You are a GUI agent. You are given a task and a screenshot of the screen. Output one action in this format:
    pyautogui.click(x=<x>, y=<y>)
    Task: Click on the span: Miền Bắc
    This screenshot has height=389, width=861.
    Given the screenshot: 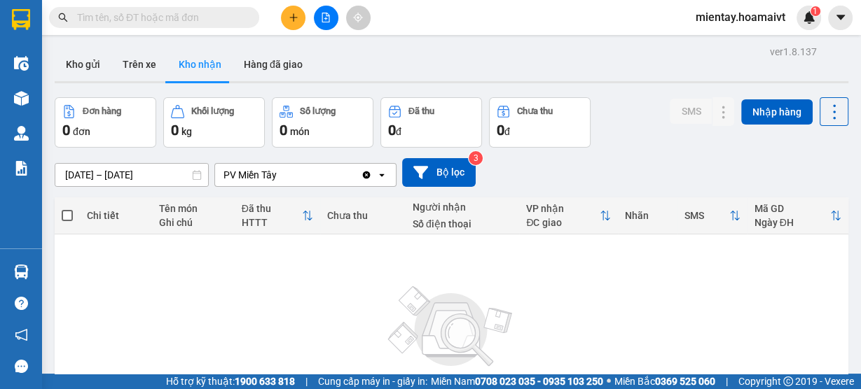 What is the action you would take?
    pyautogui.click(x=665, y=382)
    